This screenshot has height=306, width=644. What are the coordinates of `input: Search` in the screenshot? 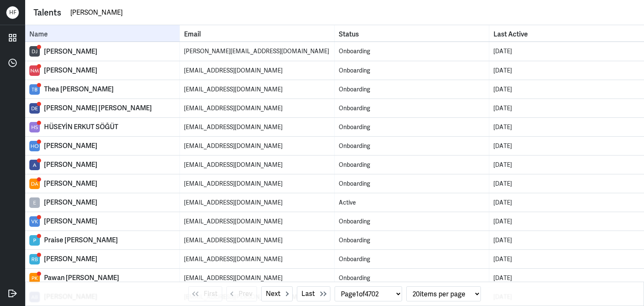 It's located at (353, 13).